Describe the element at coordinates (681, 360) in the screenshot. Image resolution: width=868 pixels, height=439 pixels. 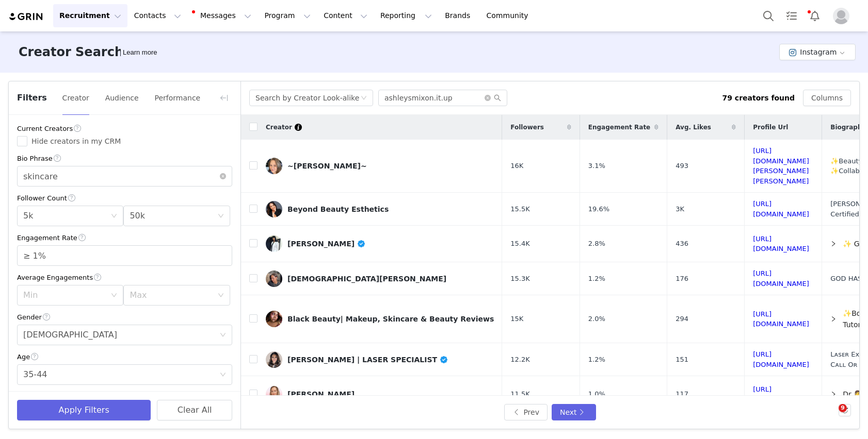
I see `span: 151` at that location.